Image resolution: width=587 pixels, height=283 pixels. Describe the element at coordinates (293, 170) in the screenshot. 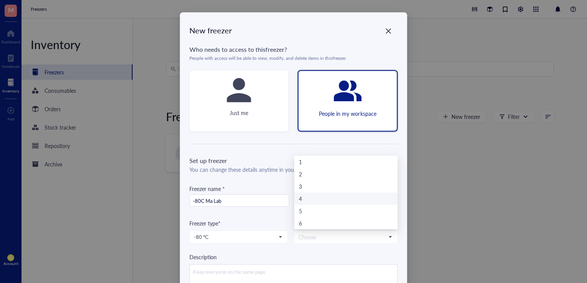

I see `div: You can change these details anytime in your freezer settings.` at that location.